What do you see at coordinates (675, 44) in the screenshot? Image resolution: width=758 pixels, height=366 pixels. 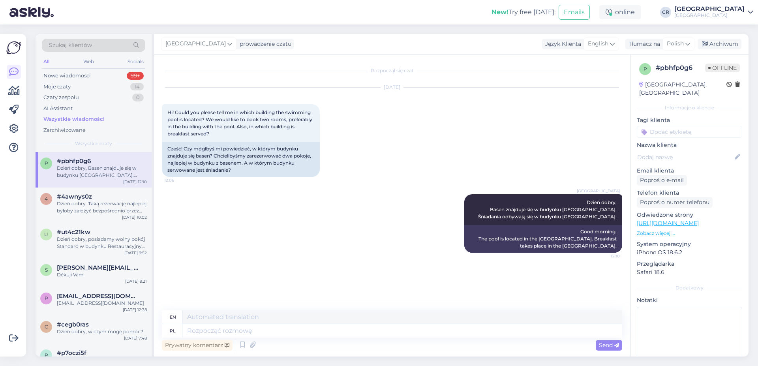 I see `span: Polish` at bounding box center [675, 44].